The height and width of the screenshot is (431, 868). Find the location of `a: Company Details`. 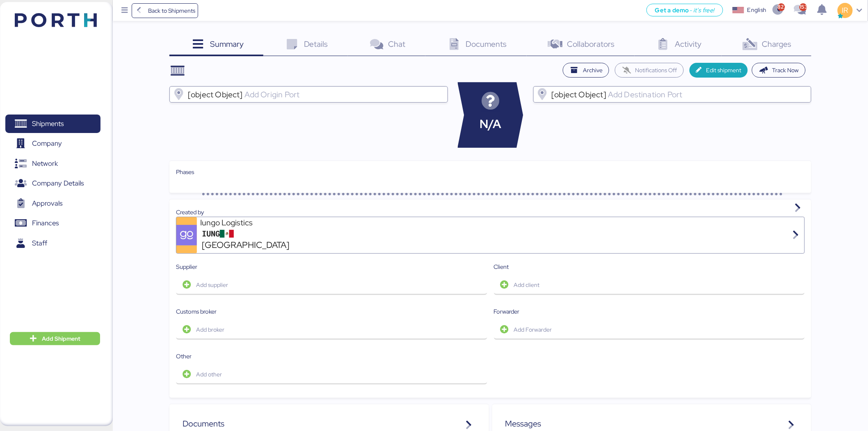

a: Company Details is located at coordinates (53, 183).